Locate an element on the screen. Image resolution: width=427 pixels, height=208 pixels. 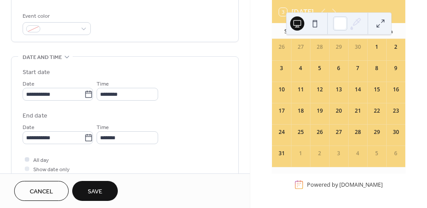
div: 17 is located at coordinates (282, 111).